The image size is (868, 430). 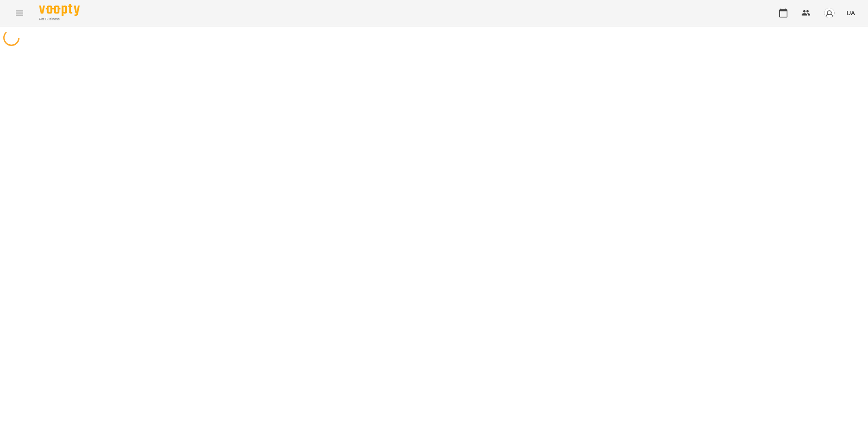 What do you see at coordinates (829, 13) in the screenshot?
I see `img: avatar_s.png` at bounding box center [829, 13].